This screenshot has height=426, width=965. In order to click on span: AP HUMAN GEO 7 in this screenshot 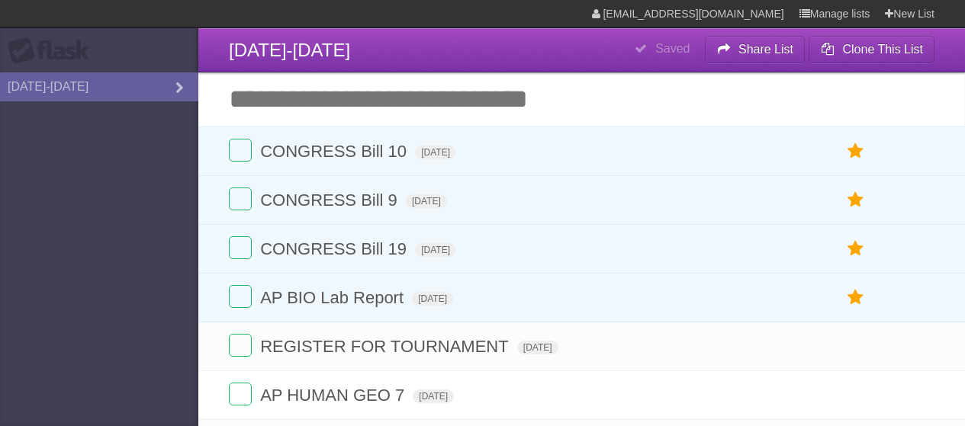, I will do `click(334, 395)`.